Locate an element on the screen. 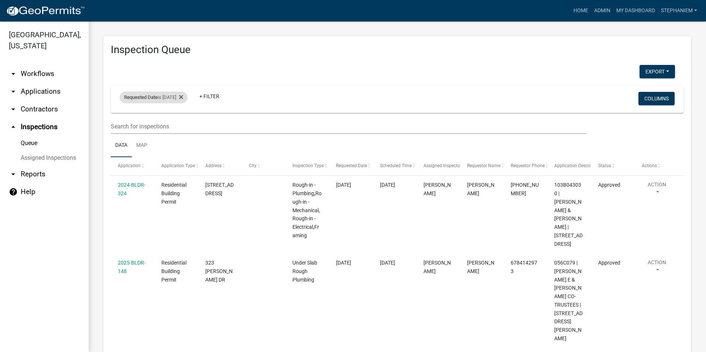  a: 2024-BLDR-324 is located at coordinates (132, 189).